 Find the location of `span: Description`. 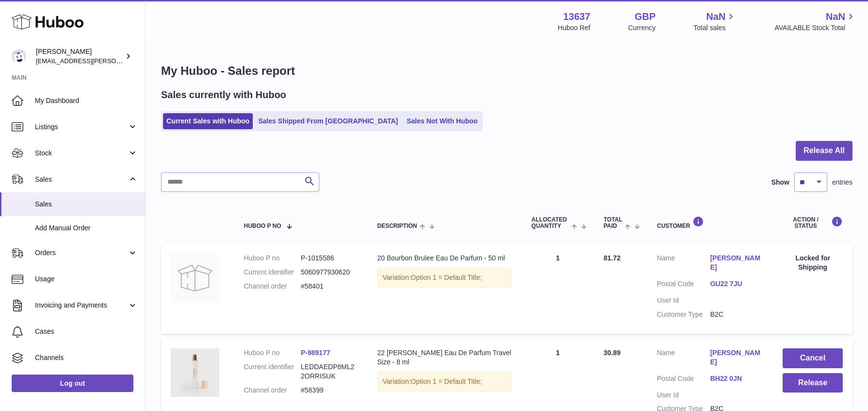

span: Description is located at coordinates (398, 226).